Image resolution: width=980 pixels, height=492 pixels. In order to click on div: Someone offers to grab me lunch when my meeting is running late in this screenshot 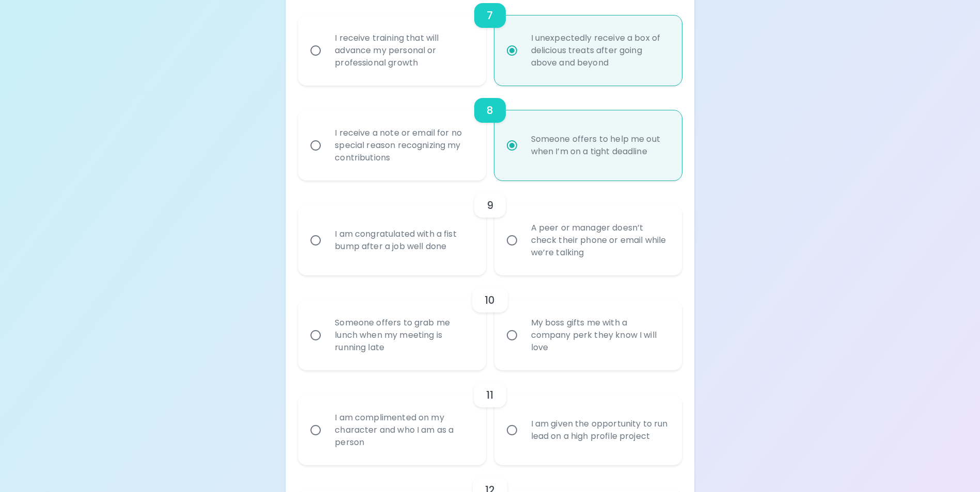, I will do `click(403, 335)`.